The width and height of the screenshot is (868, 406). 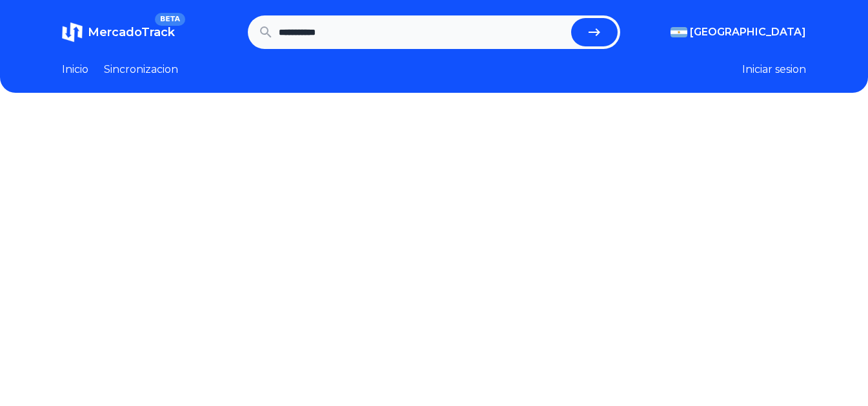 I want to click on img: MercadoTrack, so click(x=72, y=32).